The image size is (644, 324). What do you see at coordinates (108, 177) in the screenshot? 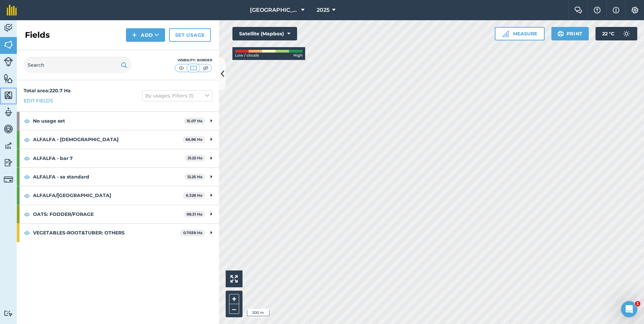
I see `strong: ALFALFA - sa standard` at bounding box center [108, 177].